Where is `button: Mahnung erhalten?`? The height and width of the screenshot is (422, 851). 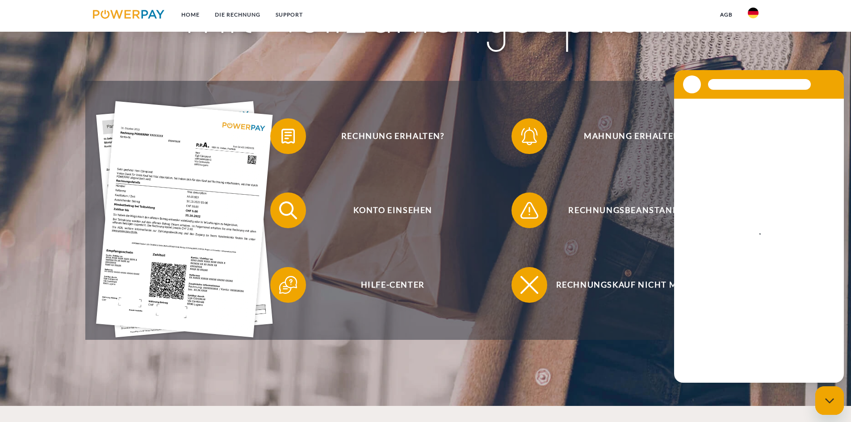
button: Mahnung erhalten? is located at coordinates (628, 136).